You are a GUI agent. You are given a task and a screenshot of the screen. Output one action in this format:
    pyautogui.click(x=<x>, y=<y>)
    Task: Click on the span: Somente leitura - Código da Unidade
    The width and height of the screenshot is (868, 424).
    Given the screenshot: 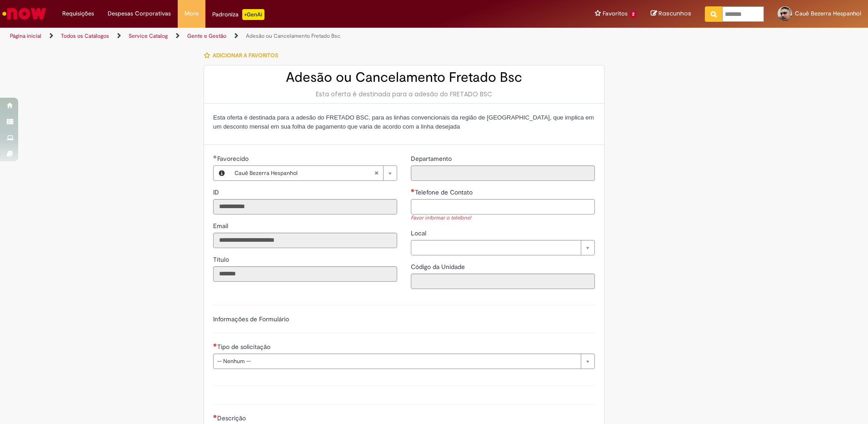 What is the action you would take?
    pyautogui.click(x=439, y=267)
    